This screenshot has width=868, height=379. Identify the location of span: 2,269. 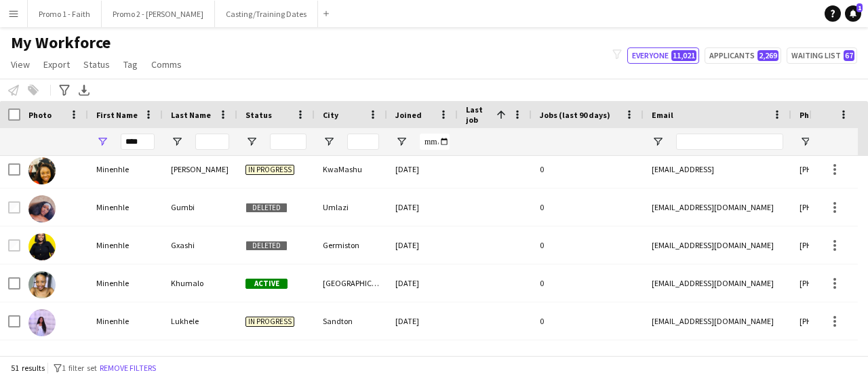
(768, 56).